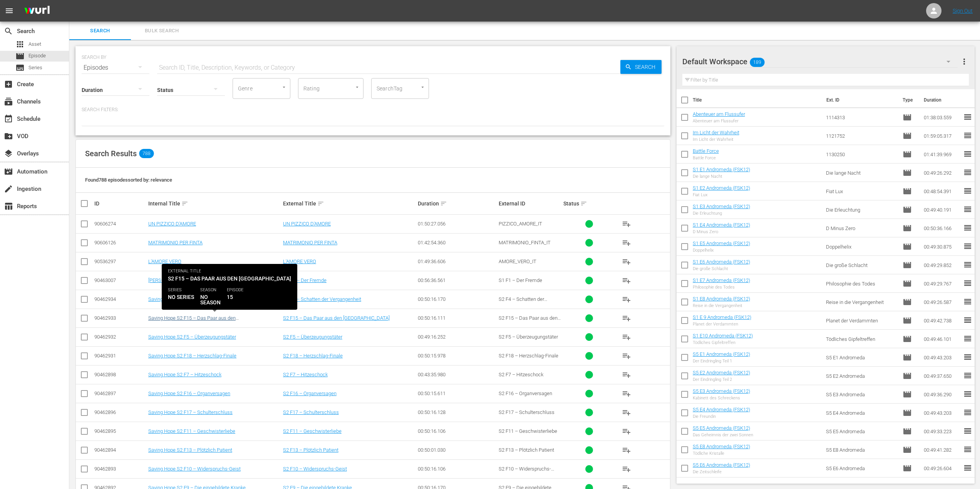  I want to click on div: 01:49:36.606, so click(457, 261).